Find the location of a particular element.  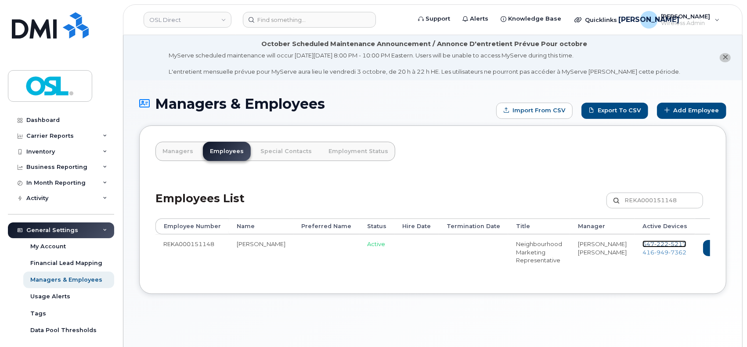

a: 6472225217 is located at coordinates (664, 244).